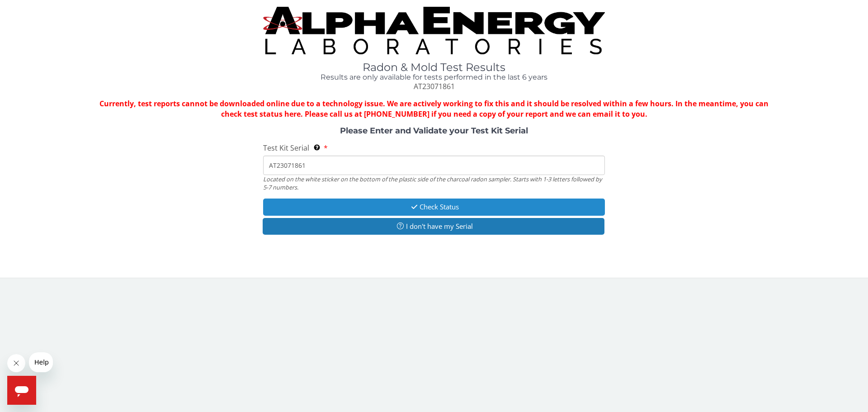 This screenshot has height=412, width=868. Describe the element at coordinates (434, 86) in the screenshot. I see `span: AT23071861` at that location.